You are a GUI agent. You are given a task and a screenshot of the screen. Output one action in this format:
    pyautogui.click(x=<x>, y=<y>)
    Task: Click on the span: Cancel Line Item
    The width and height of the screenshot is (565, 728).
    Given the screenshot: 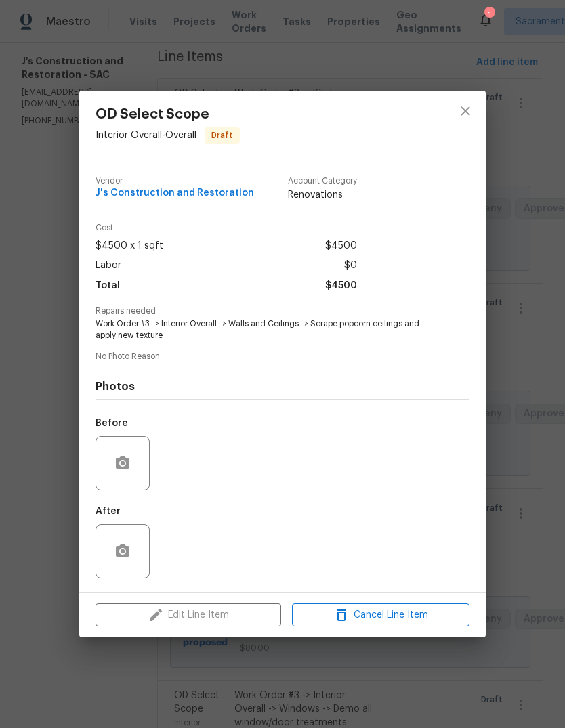 What is the action you would take?
    pyautogui.click(x=381, y=614)
    